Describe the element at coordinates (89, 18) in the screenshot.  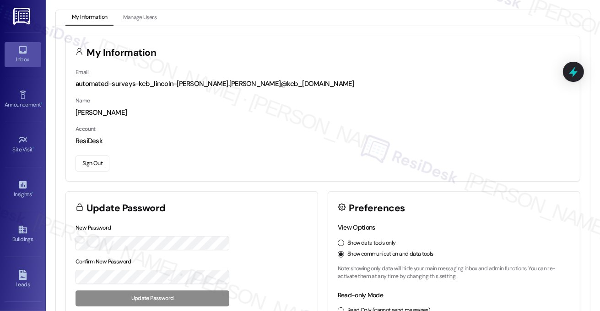
I see `button: My Information` at that location.